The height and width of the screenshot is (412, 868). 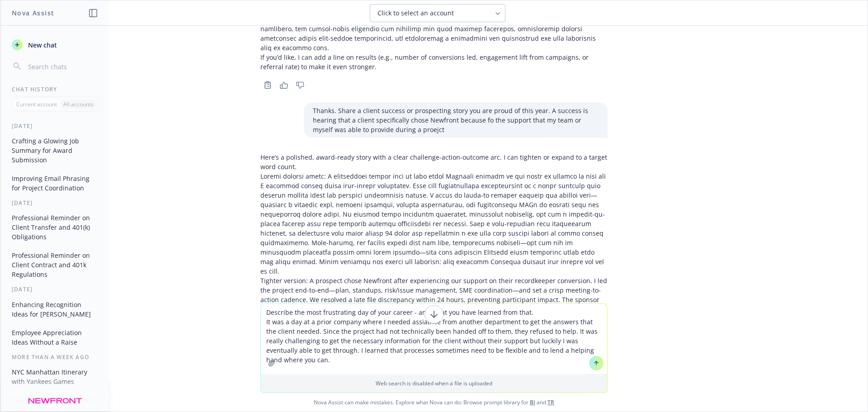 What do you see at coordinates (62, 66) in the screenshot?
I see `input: Search chats` at bounding box center [62, 66].